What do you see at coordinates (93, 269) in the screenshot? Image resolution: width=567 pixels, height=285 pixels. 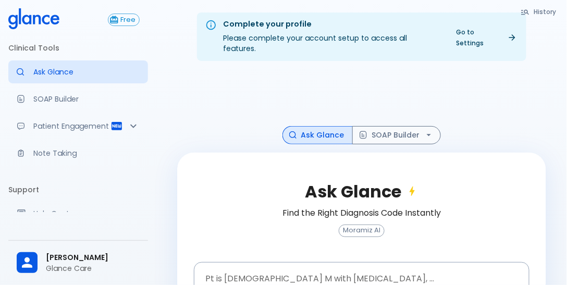 I see `p: Glance Care` at bounding box center [93, 269].